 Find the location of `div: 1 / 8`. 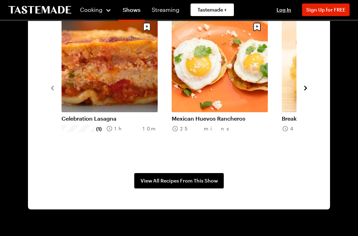

div: 1 / 8 is located at coordinates (116, 88).